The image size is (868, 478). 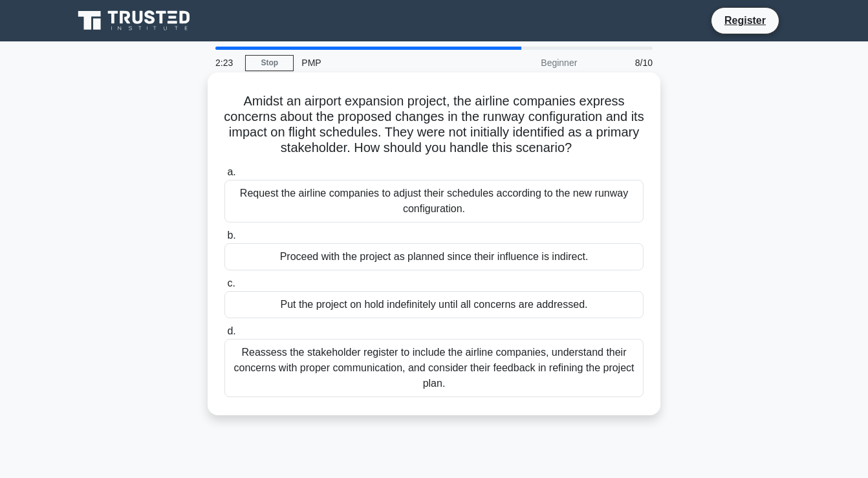 I want to click on div: Beginner, so click(x=528, y=62).